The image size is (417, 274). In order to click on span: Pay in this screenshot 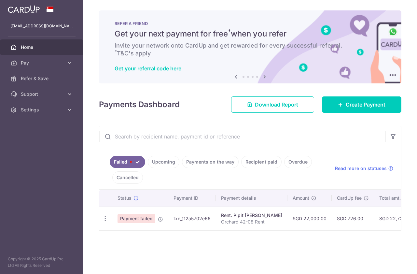, I will do `click(42, 63)`.